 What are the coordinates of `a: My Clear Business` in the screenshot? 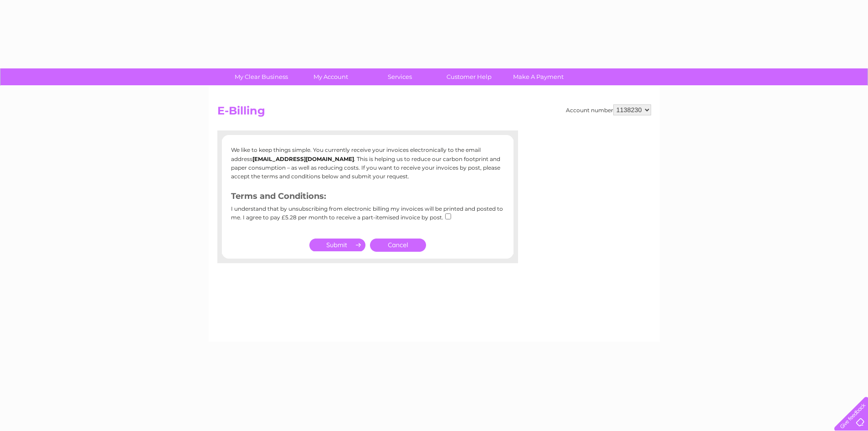 It's located at (261, 76).